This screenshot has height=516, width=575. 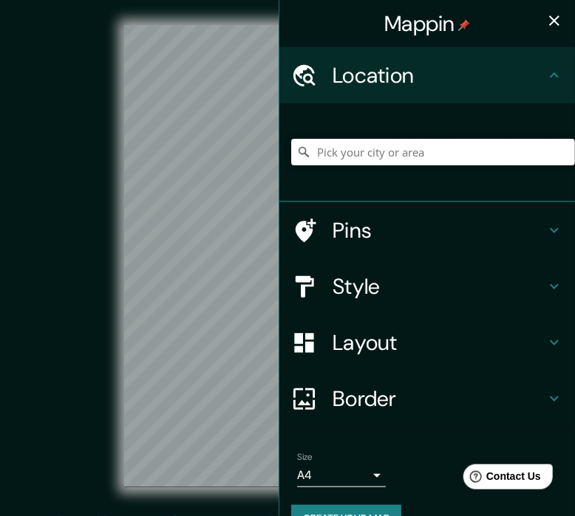 I want to click on div: Location, so click(x=427, y=75).